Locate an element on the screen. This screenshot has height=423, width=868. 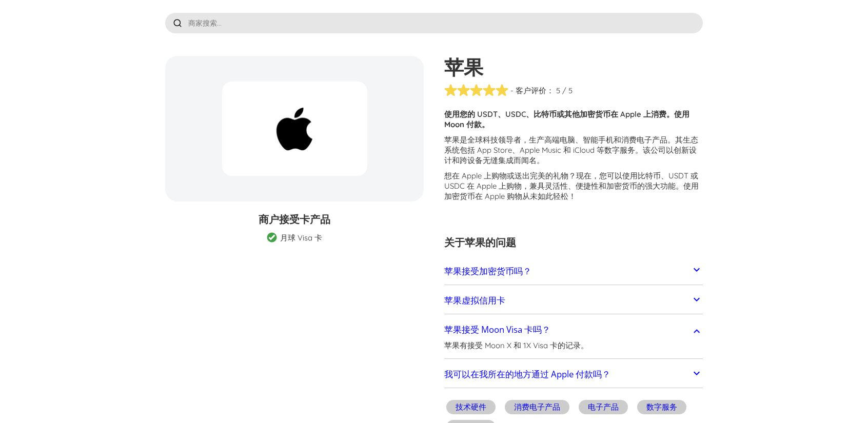
font: 苹果接受 Moon Visa 卡吗？ is located at coordinates (497, 329).